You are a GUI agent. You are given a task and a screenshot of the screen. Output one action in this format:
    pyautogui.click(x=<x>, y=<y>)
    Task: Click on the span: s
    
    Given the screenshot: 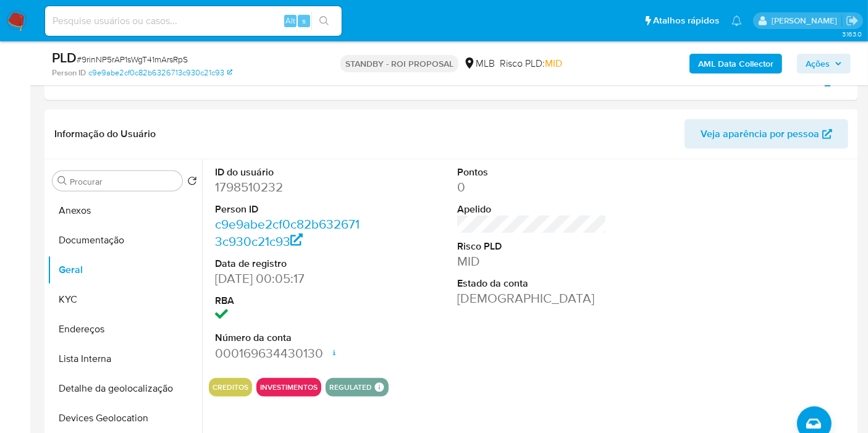 What is the action you would take?
    pyautogui.click(x=304, y=20)
    